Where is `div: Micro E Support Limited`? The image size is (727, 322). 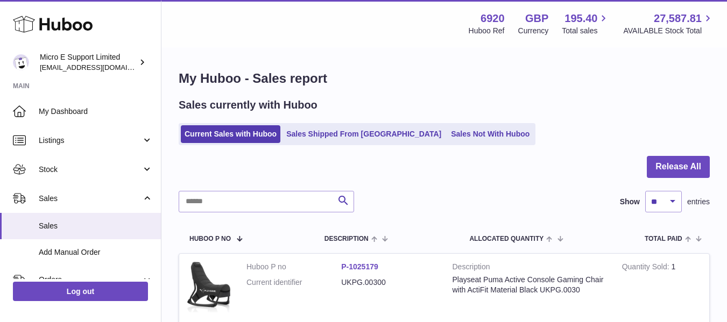
div: Micro E Support Limited is located at coordinates (88, 62).